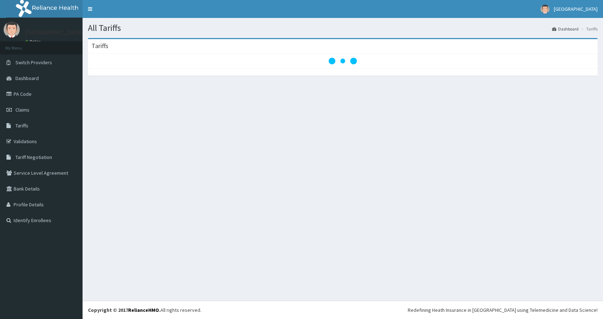  Describe the element at coordinates (589, 29) in the screenshot. I see `li: Tariffs` at that location.